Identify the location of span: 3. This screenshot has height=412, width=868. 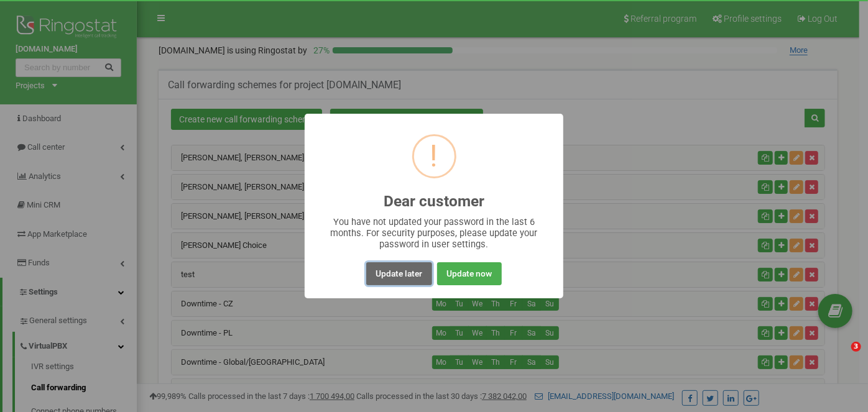
(856, 347).